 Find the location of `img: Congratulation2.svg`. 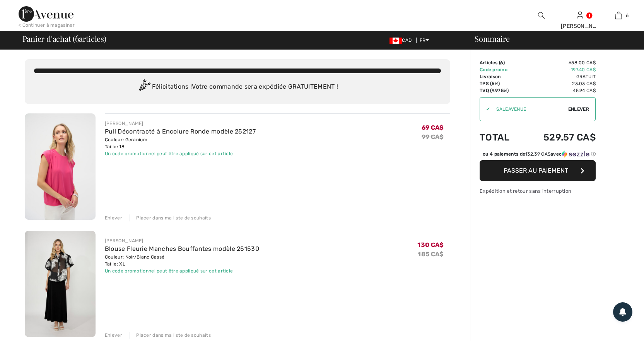

img: Congratulation2.svg is located at coordinates (144, 87).